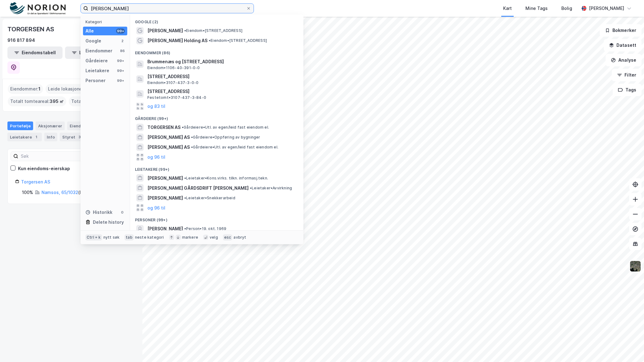 This screenshot has height=362, width=644. I want to click on div: Eiendommer (86), so click(216, 51).